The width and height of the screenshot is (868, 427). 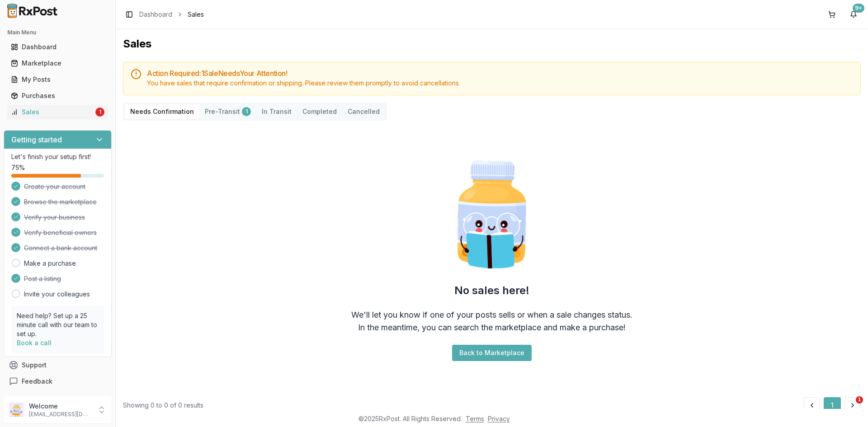 I want to click on span: Verify your business, so click(x=54, y=217).